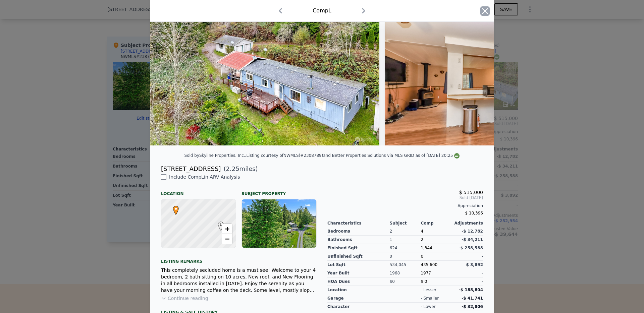 The height and width of the screenshot is (313, 644). What do you see at coordinates (426, 248) in the screenshot?
I see `span: 1,344` at bounding box center [426, 248].